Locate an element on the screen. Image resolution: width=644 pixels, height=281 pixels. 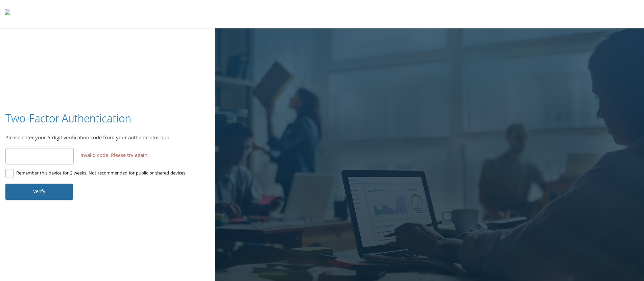
button: Verify is located at coordinates (39, 192).